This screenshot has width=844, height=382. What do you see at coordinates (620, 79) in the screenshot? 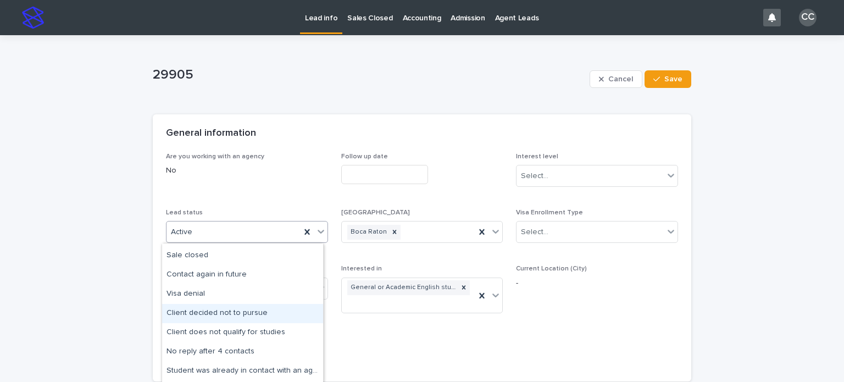
I see `span: Cancel` at bounding box center [620, 79].